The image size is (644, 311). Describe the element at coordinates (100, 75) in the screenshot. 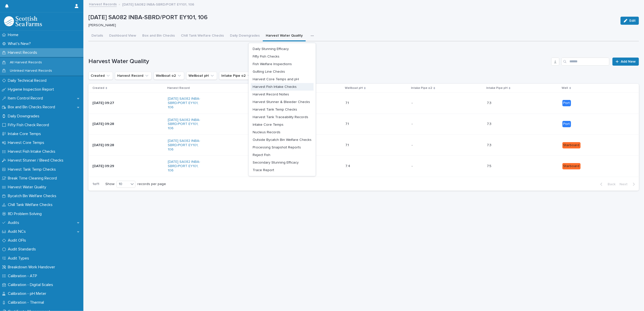

I see `button: Created` at that location.